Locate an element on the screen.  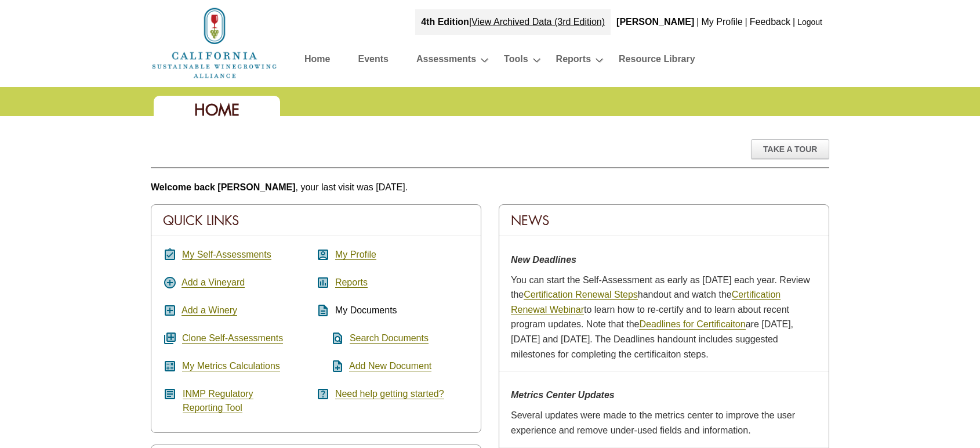
a: Certification Renewal Webinar is located at coordinates (645, 302).